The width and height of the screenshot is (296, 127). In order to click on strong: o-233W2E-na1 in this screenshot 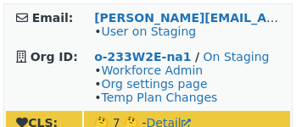, I will do `click(143, 57)`.